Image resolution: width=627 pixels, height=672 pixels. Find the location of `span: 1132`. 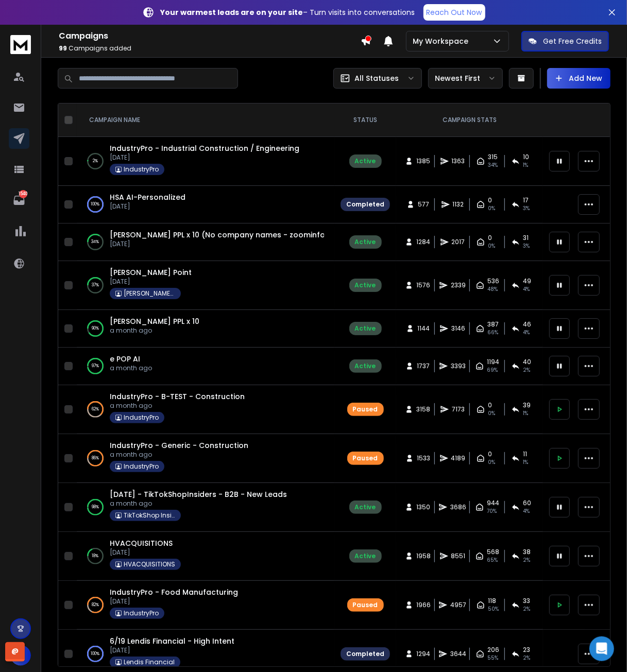

span: 1132 is located at coordinates (459, 205).